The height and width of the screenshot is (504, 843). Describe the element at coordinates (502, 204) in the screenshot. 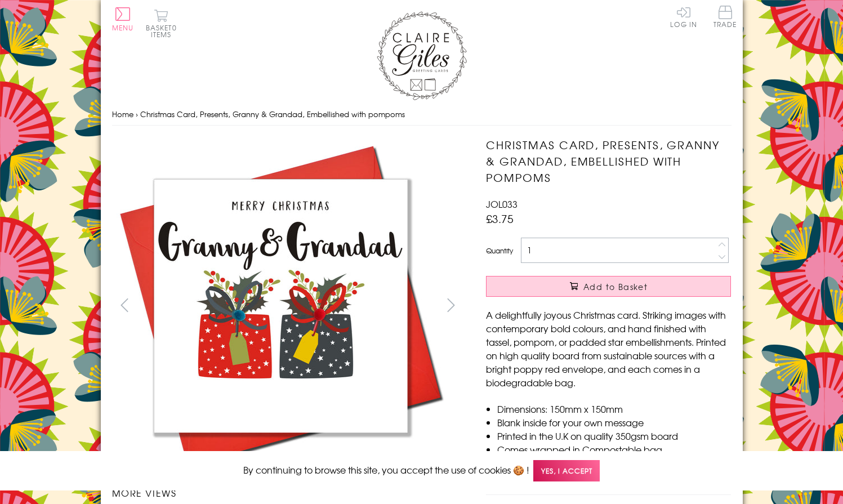

I see `span: JOL033` at that location.